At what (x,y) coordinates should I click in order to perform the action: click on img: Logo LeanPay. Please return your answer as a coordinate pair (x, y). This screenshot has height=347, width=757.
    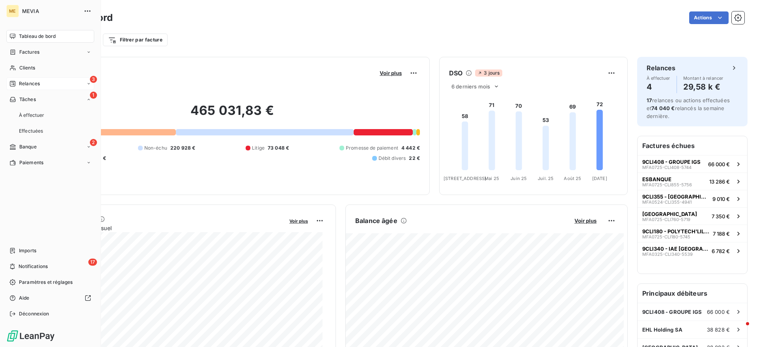
    Looking at the image, I should click on (31, 336).